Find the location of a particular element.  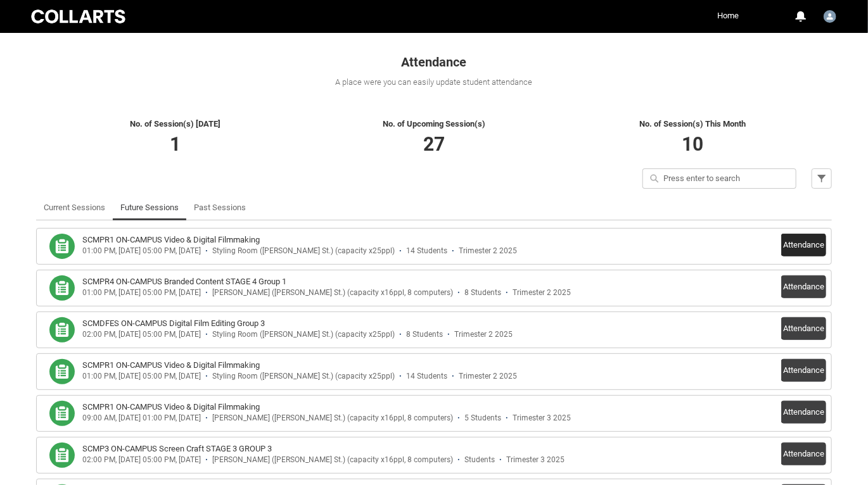

li: Current Sessions is located at coordinates (74, 208).